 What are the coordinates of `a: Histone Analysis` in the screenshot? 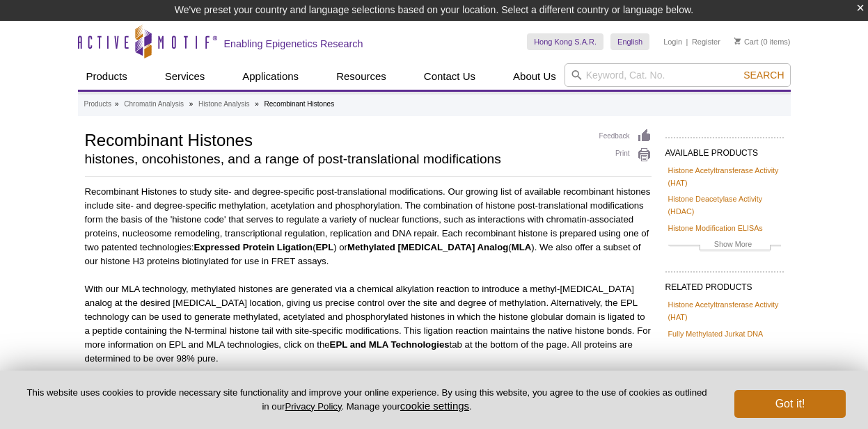 It's located at (223, 104).